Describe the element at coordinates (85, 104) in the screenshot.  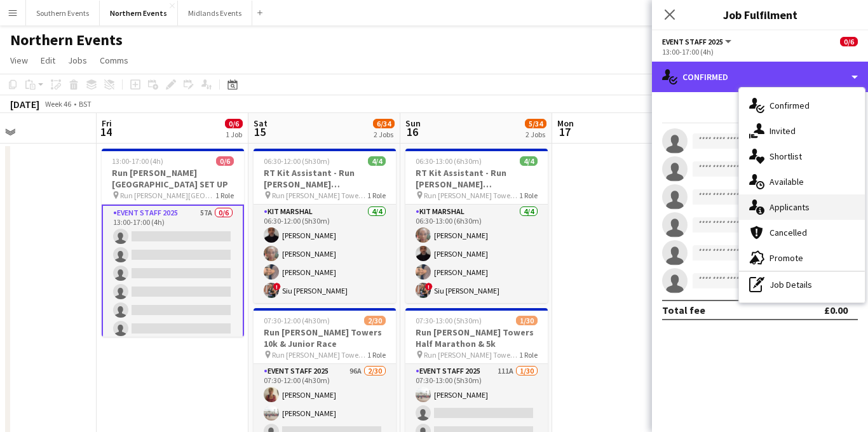
I see `div: BST` at that location.